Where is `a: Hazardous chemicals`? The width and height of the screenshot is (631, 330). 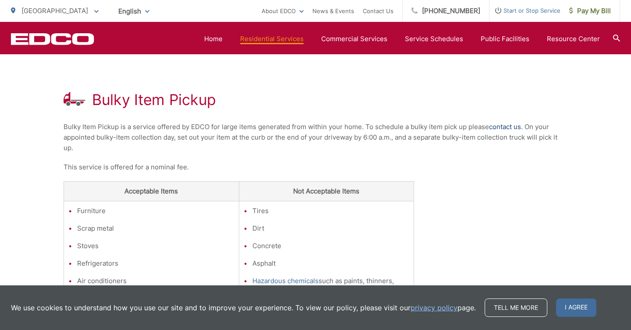 a: Hazardous chemicals is located at coordinates (285, 281).